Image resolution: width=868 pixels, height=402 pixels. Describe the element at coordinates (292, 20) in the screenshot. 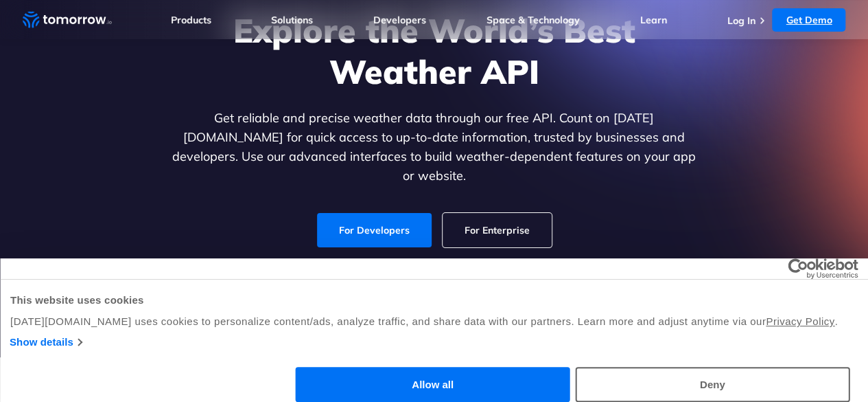

I see `a: Solutions` at that location.